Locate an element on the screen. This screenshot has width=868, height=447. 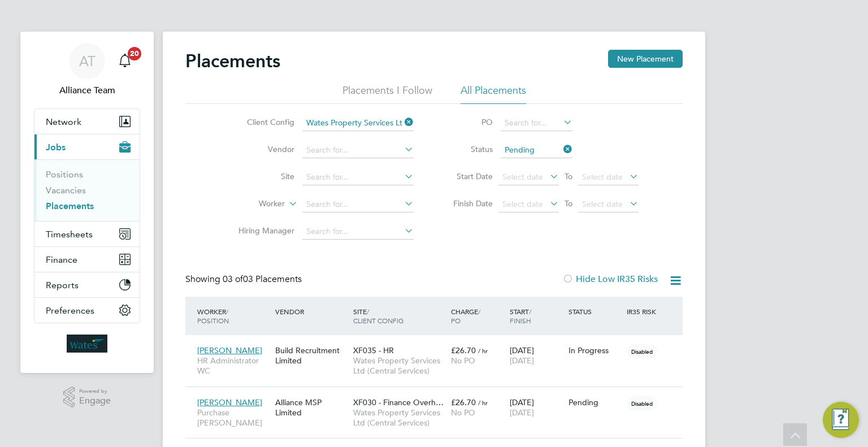
button: Finance is located at coordinates (87, 260).